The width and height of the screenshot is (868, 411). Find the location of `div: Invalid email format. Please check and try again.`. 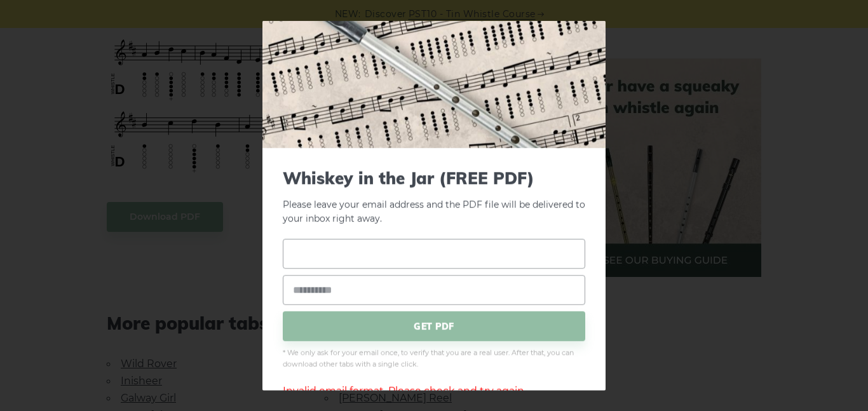

div: Invalid email format. Please check and try again. is located at coordinates (434, 391).